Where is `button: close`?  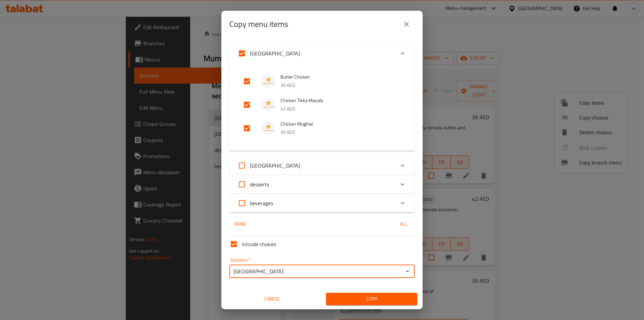 button: close is located at coordinates (407, 24).